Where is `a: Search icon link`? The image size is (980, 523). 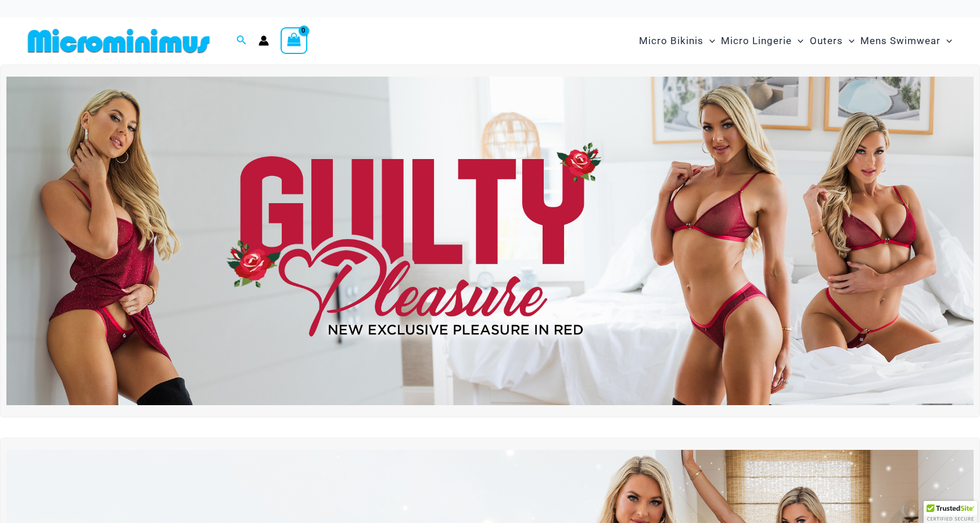 a: Search icon link is located at coordinates (242, 40).